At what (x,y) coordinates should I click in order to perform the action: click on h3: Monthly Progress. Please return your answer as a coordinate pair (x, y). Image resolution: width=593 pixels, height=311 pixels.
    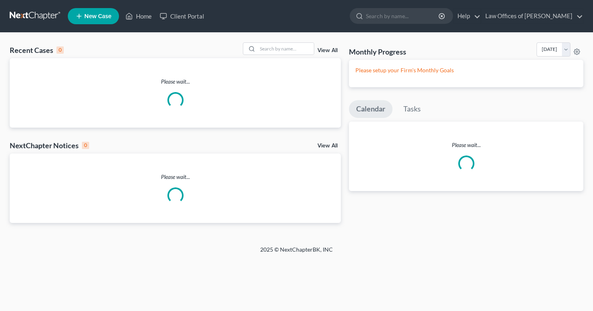
    Looking at the image, I should click on (378, 52).